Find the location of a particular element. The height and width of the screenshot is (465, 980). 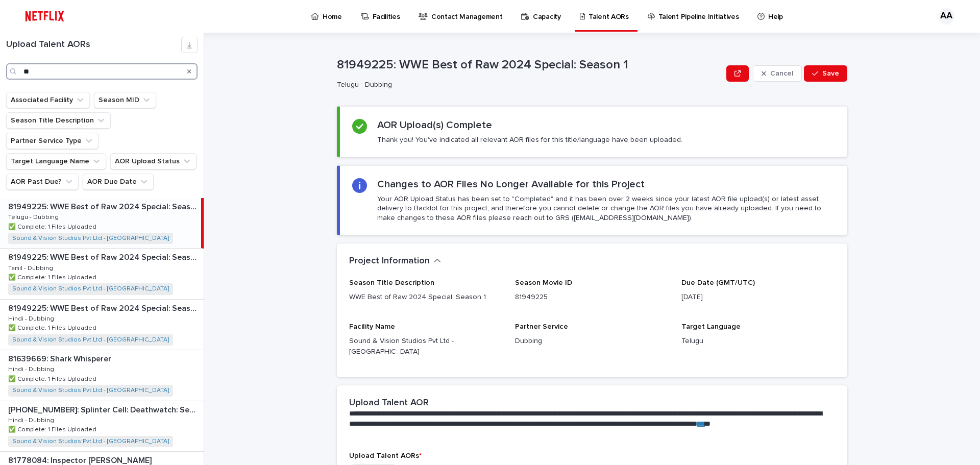

button: Target Language Name is located at coordinates (56, 162).